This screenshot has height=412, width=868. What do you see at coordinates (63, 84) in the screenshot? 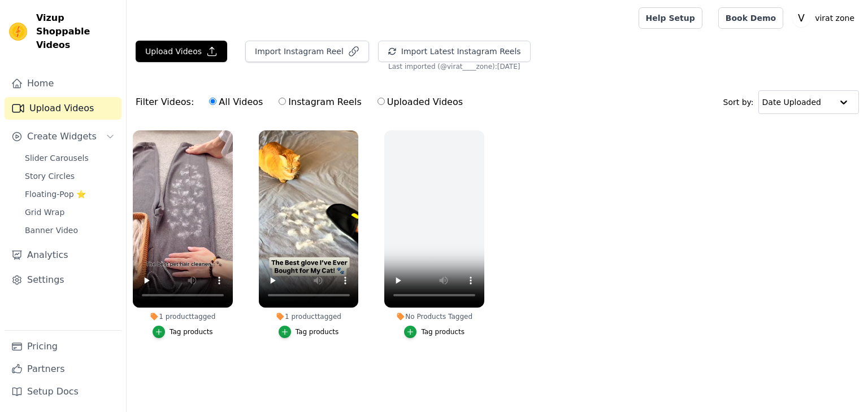
I see `a: Home` at bounding box center [63, 84].